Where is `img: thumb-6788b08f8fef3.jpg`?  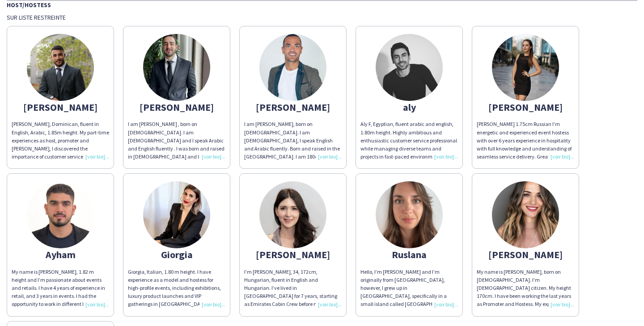
img: thumb-6788b08f8fef3.jpg is located at coordinates (409, 67).